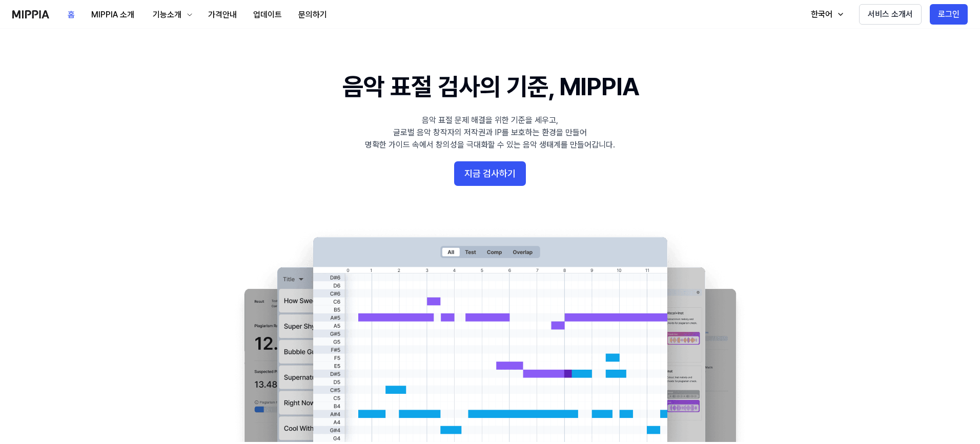  I want to click on button: 지금 검사하기, so click(490, 174).